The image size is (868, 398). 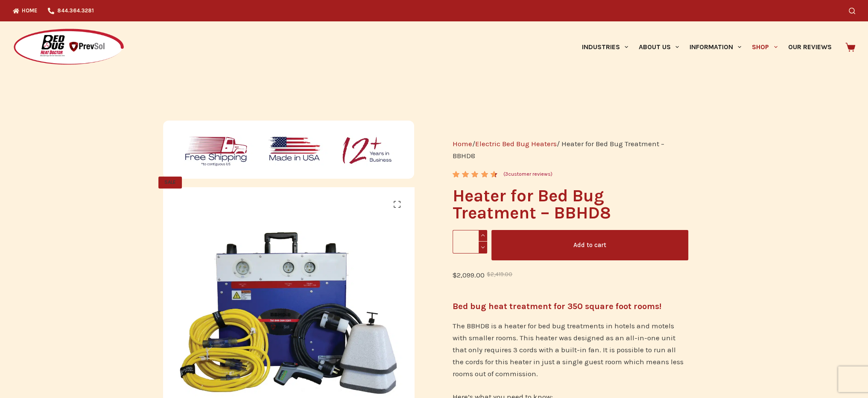 I want to click on a: Our Reviews, so click(x=809, y=47).